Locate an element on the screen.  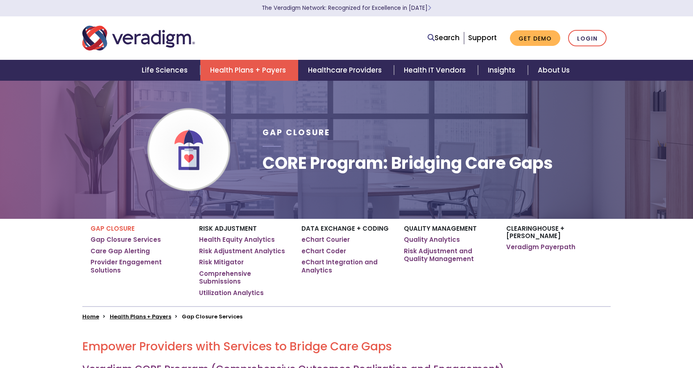
span: Learn More is located at coordinates (429, 8).